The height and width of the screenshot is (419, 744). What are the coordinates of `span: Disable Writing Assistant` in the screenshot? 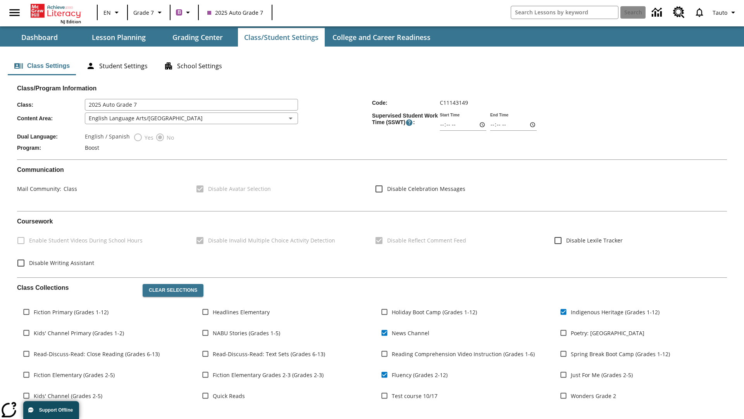 It's located at (62, 262).